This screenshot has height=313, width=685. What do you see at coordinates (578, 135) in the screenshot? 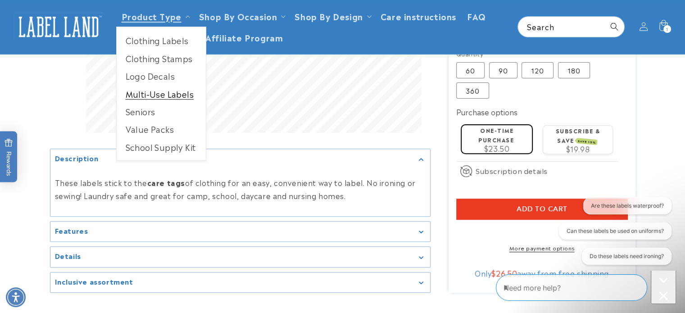
I see `label: Subscribe & save` at bounding box center [578, 135].